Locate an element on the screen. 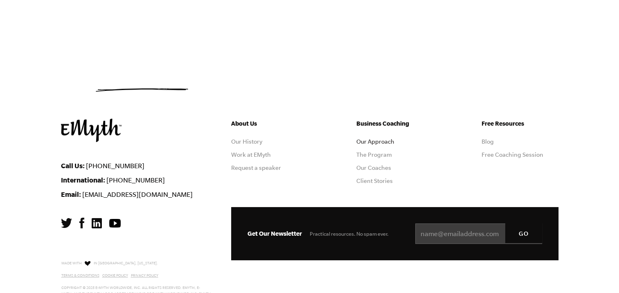 Image resolution: width=619 pixels, height=293 pixels. a: Free Coaching Session is located at coordinates (512, 155).